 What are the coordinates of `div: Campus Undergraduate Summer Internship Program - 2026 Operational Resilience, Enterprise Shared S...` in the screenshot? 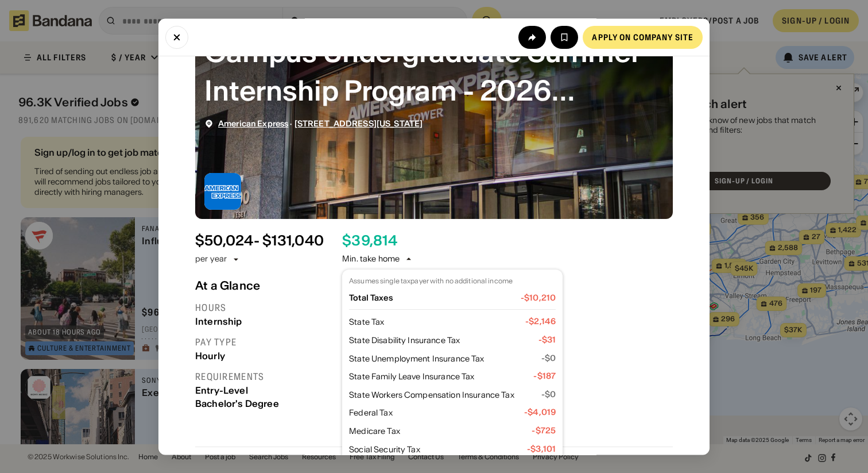 It's located at (434, 71).